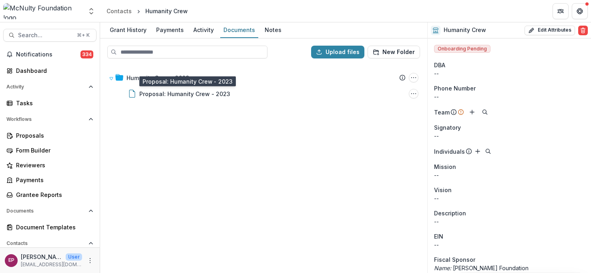 Image resolution: width=591 pixels, height=273 pixels. Describe the element at coordinates (273, 30) in the screenshot. I see `div: Notes` at that location.